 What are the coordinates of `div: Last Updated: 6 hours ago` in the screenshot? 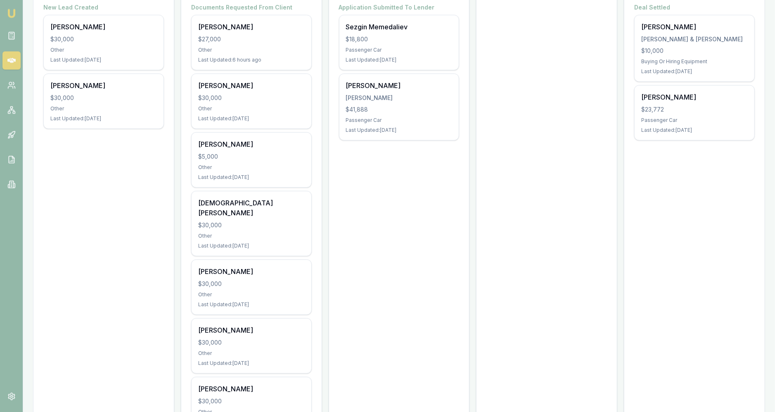 It's located at (251, 60).